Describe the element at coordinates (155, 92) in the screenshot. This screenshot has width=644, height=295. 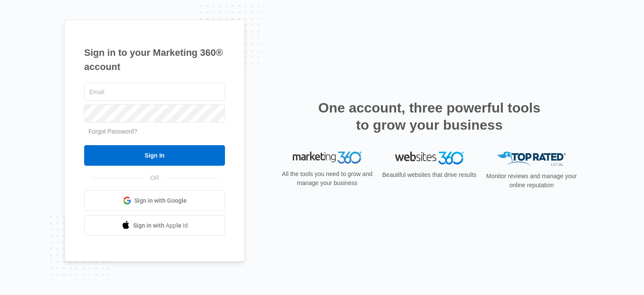
I see `input: Email` at that location.